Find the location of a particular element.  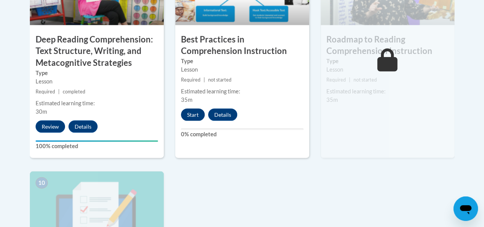

label: 0% completed is located at coordinates (242, 134).